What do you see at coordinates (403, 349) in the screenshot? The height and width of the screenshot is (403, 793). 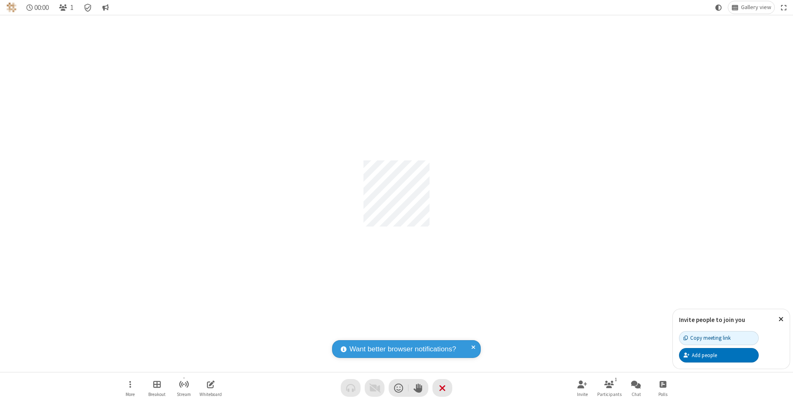 I see `span: Want better browser notifications?` at bounding box center [403, 349].